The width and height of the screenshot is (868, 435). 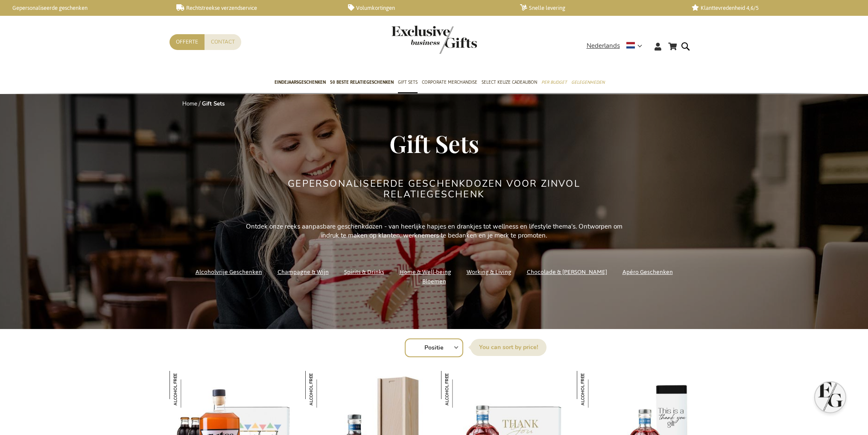 I want to click on a: Home & Well-being, so click(x=425, y=272).